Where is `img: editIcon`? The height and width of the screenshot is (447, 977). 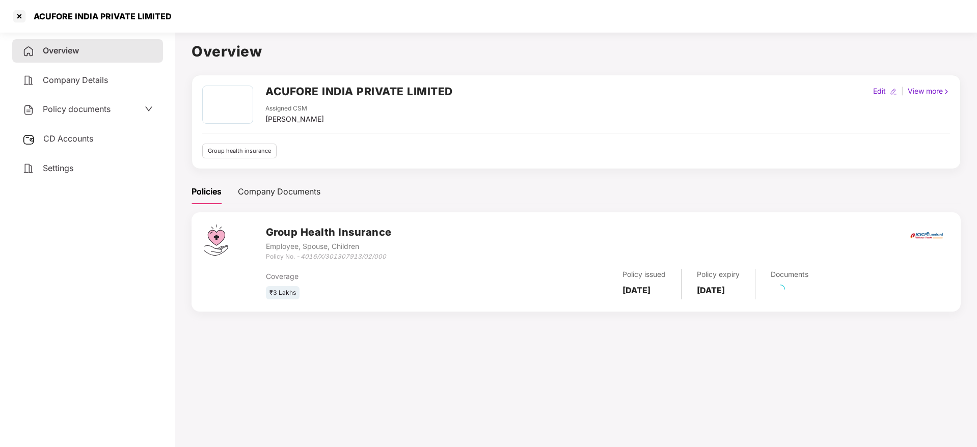
img: editIcon is located at coordinates (893, 92).